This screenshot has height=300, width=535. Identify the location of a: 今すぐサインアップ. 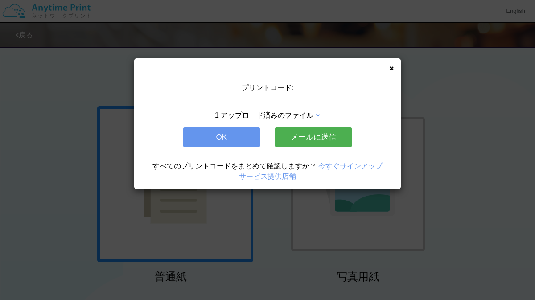
(351, 166).